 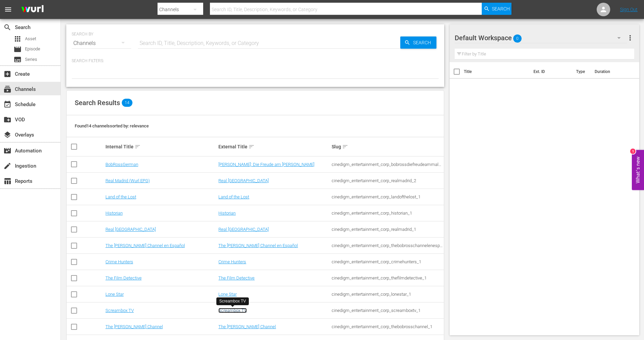 What do you see at coordinates (8, 181) in the screenshot?
I see `span: Reports` at bounding box center [8, 181].